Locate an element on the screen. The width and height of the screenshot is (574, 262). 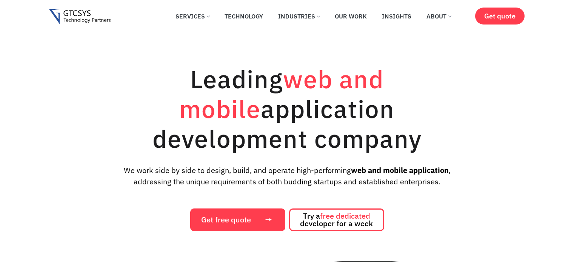
a: About is located at coordinates (438, 16).